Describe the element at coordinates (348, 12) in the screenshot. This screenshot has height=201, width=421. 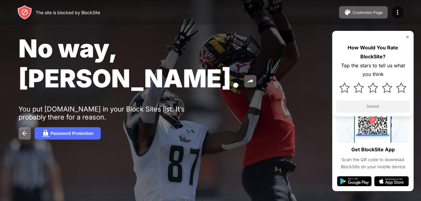
I see `img: pallet.svg` at that location.